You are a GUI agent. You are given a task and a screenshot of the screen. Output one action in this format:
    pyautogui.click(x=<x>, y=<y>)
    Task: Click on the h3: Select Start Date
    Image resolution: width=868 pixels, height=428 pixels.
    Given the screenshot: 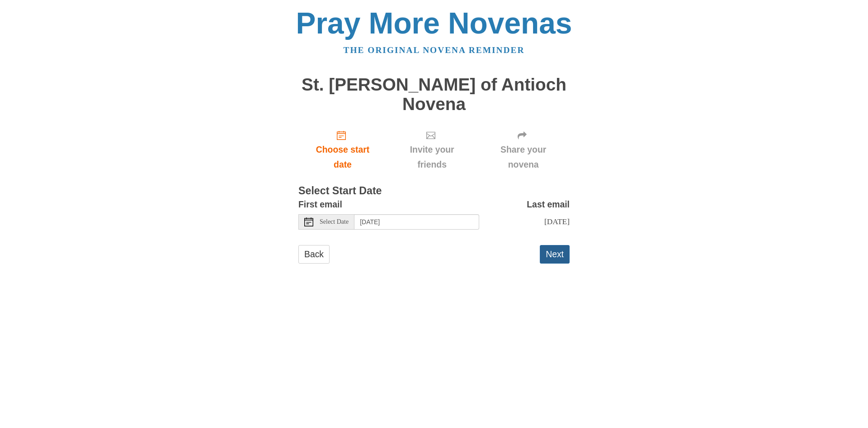 What is the action you would take?
    pyautogui.click(x=434, y=191)
    